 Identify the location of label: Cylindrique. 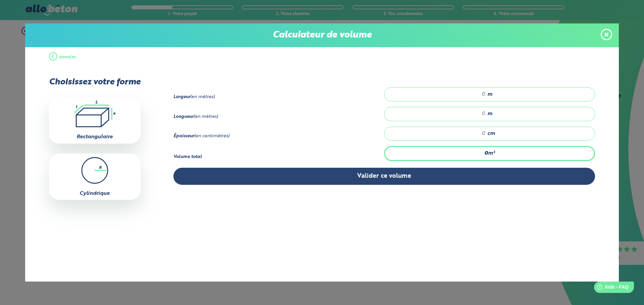
(94, 194).